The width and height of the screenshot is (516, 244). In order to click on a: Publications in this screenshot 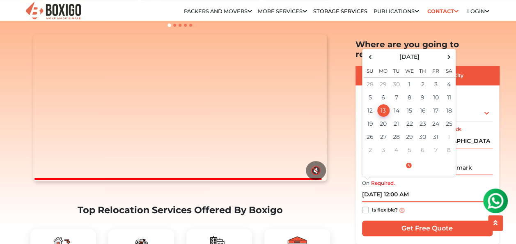, I will do `click(396, 11)`.